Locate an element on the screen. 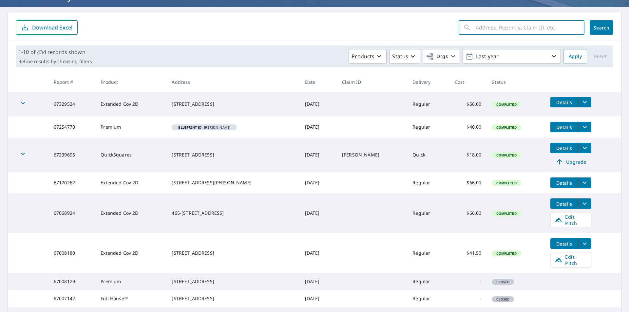 The height and width of the screenshot is (312, 629). th: Delivery is located at coordinates (429, 82).